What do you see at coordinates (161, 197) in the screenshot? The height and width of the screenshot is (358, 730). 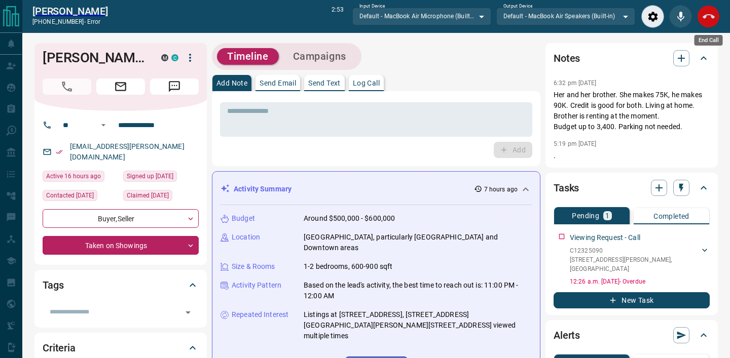 I see `div: Wed Dec 18 2024` at bounding box center [161, 197].